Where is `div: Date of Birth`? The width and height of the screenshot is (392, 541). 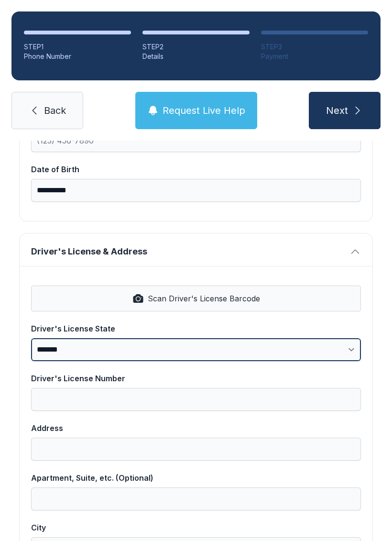
div: Date of Birth is located at coordinates (196, 169).